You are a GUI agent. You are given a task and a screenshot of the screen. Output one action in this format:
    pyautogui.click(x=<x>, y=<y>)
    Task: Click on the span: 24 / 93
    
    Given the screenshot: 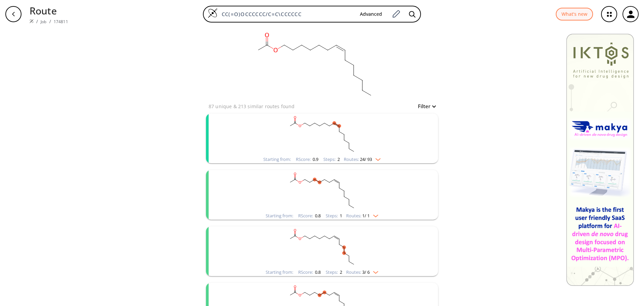 What is the action you would take?
    pyautogui.click(x=366, y=159)
    